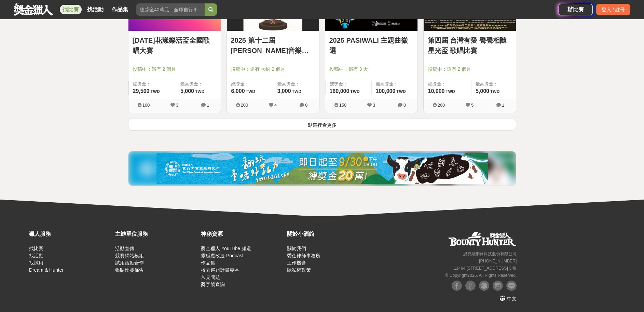 The height and width of the screenshot is (312, 644). I want to click on img: Plurk, so click(484, 286).